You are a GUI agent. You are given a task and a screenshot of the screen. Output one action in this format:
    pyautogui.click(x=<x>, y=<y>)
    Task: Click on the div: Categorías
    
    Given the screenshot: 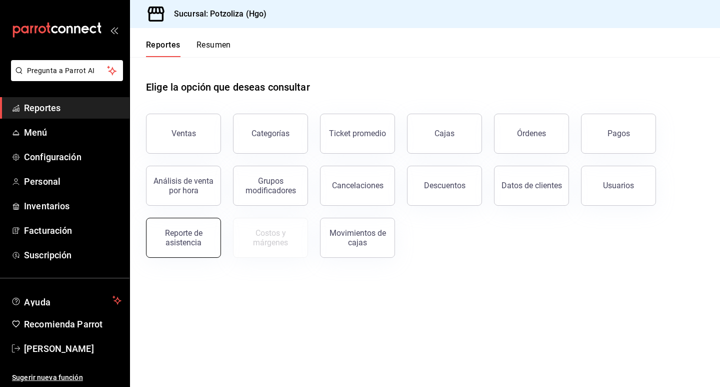 What is the action you would take?
    pyautogui.click(x=271, y=133)
    